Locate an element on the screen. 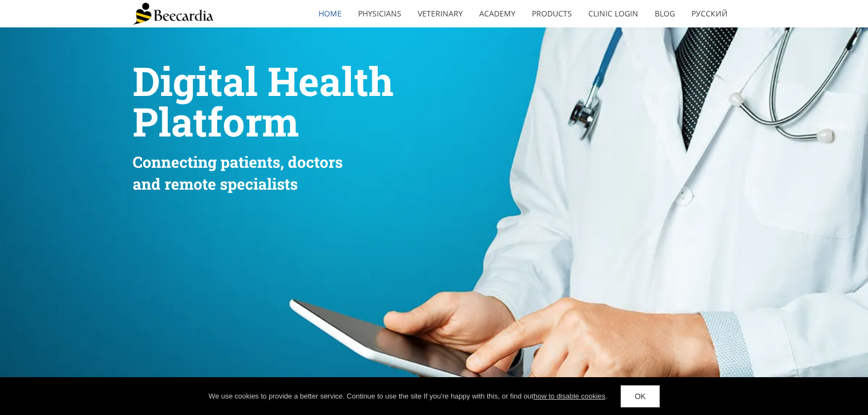  a: Academy is located at coordinates (497, 14).